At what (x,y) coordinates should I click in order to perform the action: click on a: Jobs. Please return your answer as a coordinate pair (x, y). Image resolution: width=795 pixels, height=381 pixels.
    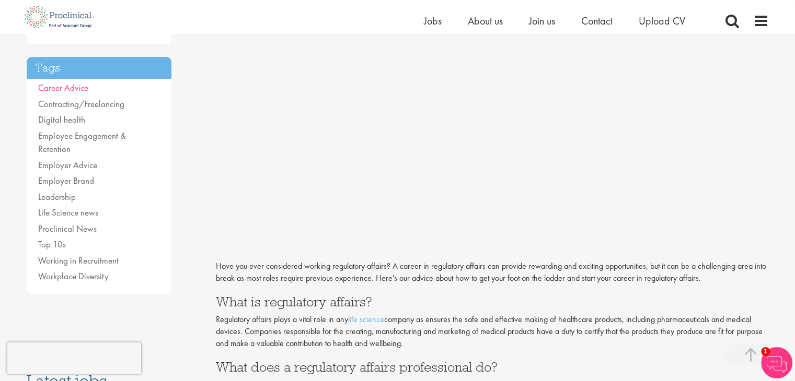
    Looking at the image, I should click on (433, 21).